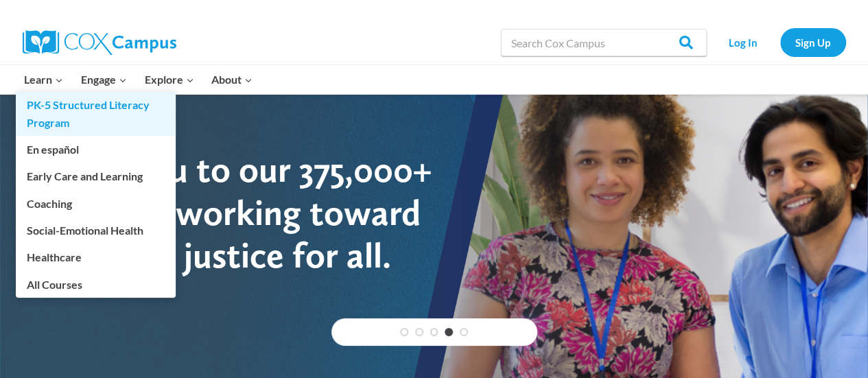 The height and width of the screenshot is (378, 868). I want to click on a: 2, so click(419, 332).